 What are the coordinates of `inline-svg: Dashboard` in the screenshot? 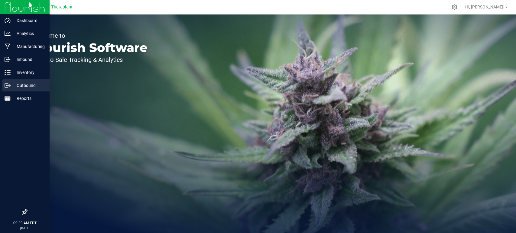 It's located at (8, 21).